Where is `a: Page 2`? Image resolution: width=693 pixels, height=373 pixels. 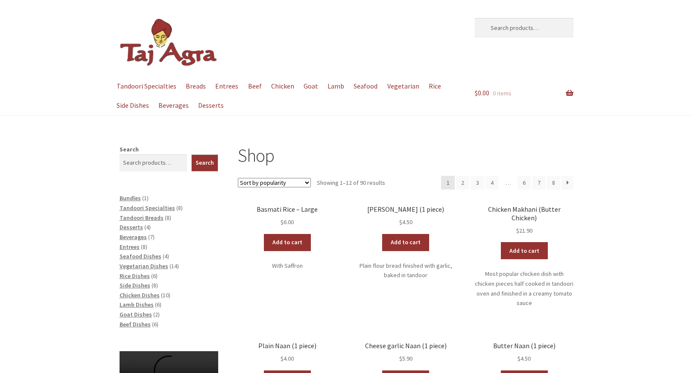
a: Page 2 is located at coordinates (463, 182).